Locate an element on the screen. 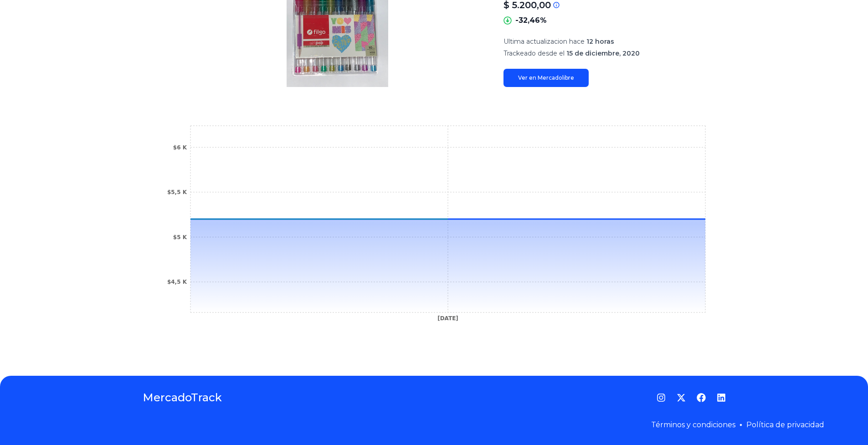  span: 15 de diciembre, 2020 is located at coordinates (602, 54).